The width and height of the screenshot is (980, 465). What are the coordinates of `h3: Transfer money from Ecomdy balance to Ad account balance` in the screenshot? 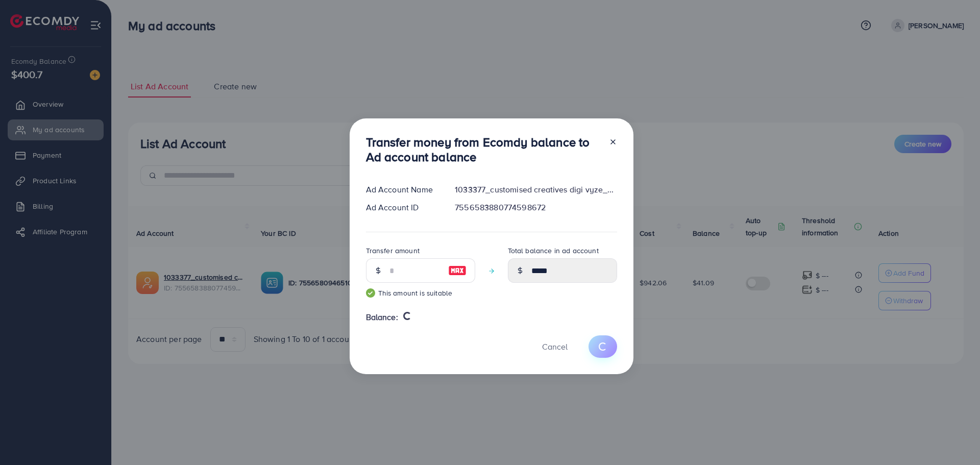 It's located at (483, 150).